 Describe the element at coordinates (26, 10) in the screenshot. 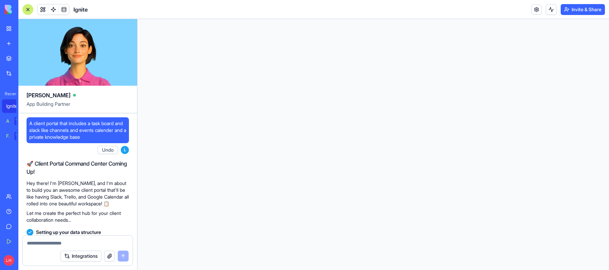

I see `img: logo` at that location.